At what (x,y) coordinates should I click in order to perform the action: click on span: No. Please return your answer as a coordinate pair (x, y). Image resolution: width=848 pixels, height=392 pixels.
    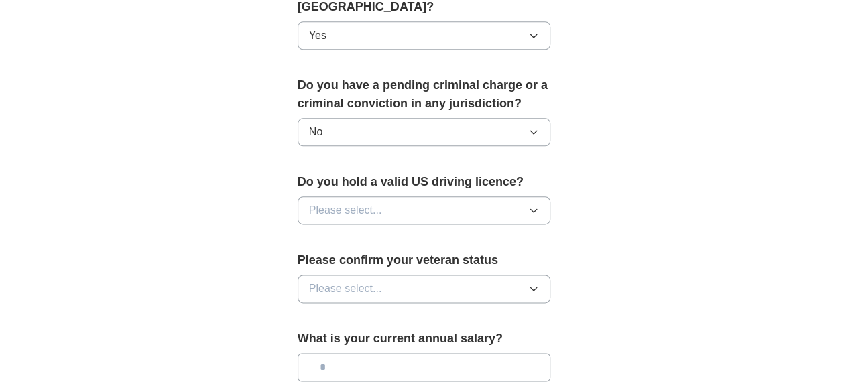
    Looking at the image, I should click on (316, 132).